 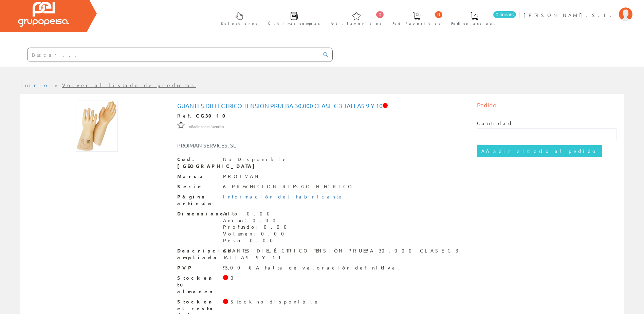 What do you see at coordinates (213, 115) in the screenshot?
I see `strong: CG3010` at bounding box center [213, 115].